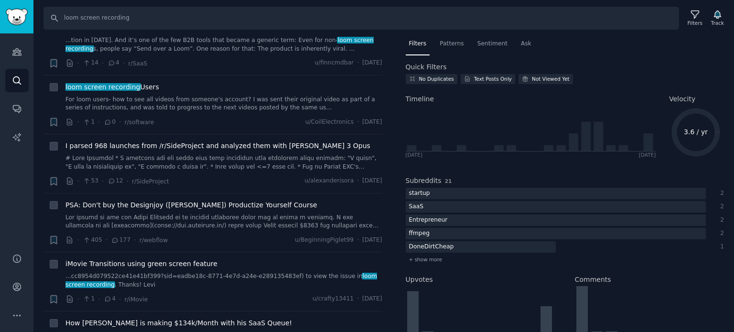  Describe the element at coordinates (333, 299) in the screenshot. I see `span: u/crafty13411` at that location.